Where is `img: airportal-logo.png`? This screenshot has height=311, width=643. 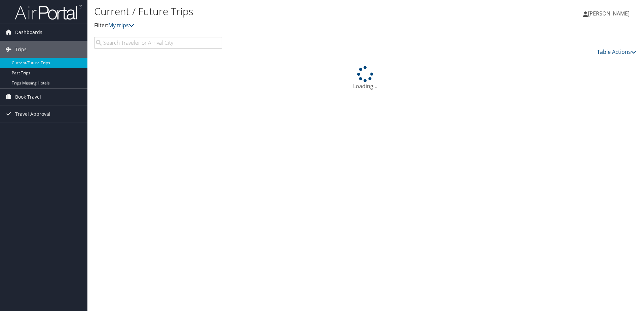 img: airportal-logo.png is located at coordinates (48, 12).